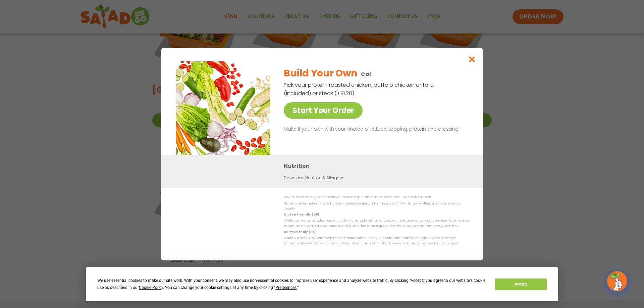  Describe the element at coordinates (223, 109) in the screenshot. I see `img: Featured product photo for Build Your Own` at that location.